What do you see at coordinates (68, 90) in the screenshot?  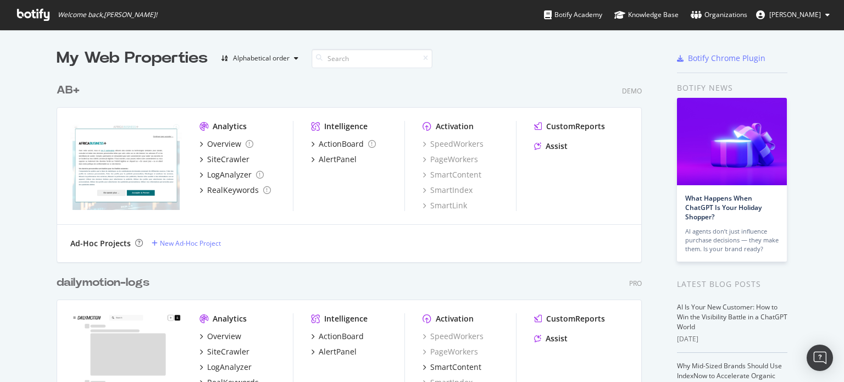 I see `div: AB+` at bounding box center [68, 90].